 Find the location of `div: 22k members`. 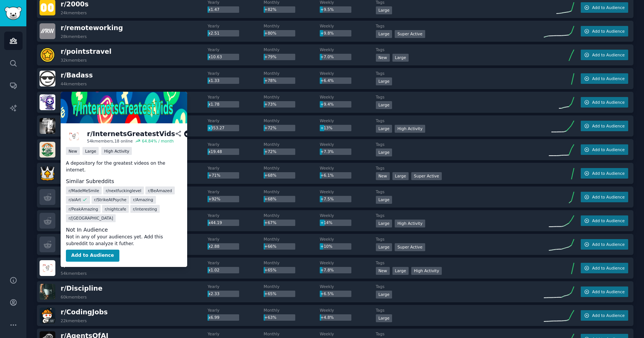

div: 22k members is located at coordinates (73, 321).